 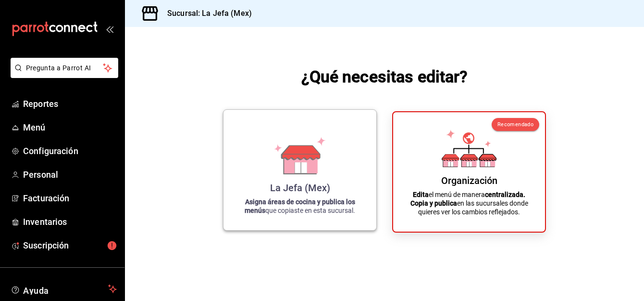 What do you see at coordinates (505, 195) in the screenshot?
I see `strong: centralizada.` at bounding box center [505, 195].